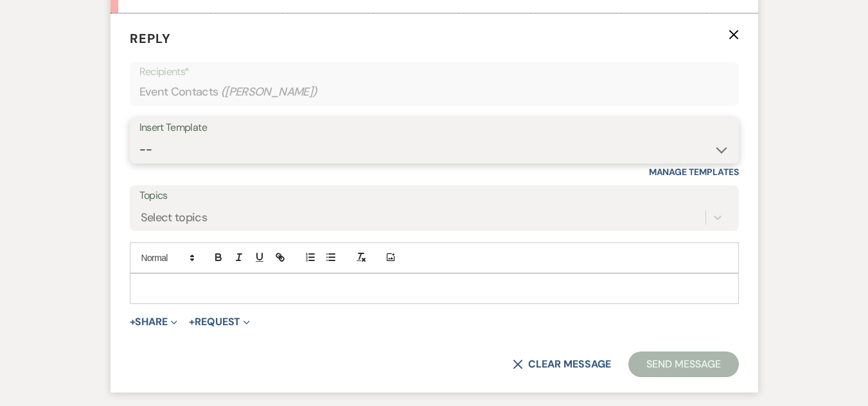 The image size is (868, 406). What do you see at coordinates (174, 217) in the screenshot?
I see `div: Select topics` at bounding box center [174, 217].